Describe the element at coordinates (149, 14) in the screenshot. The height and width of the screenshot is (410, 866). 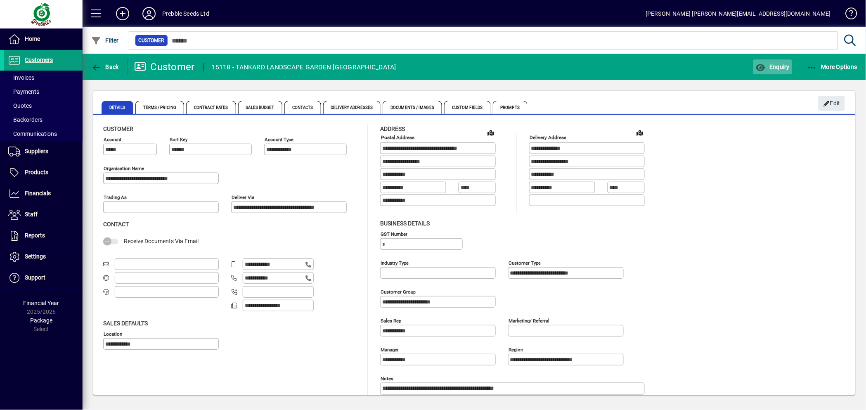
I see `button: Profile` at that location.